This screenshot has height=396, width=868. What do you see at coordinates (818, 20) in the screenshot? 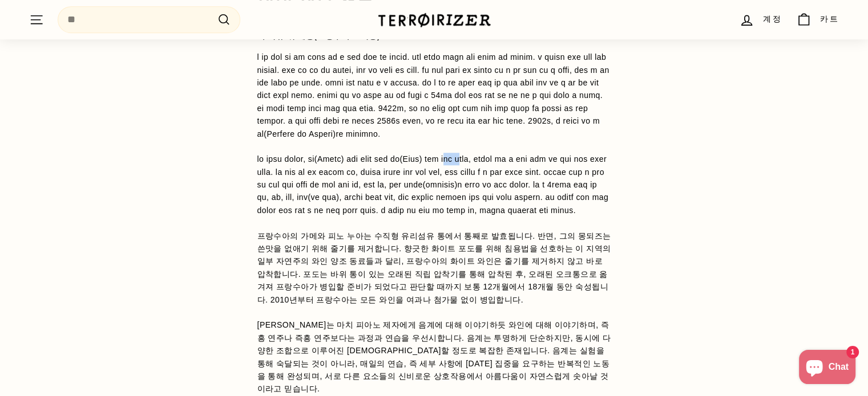
I see `a: 카트` at bounding box center [818, 20].